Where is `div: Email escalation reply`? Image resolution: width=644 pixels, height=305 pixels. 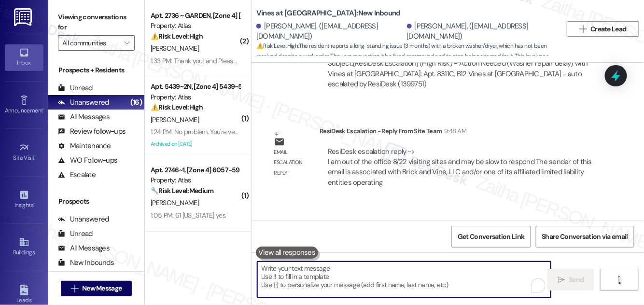 div: Email escalation reply is located at coordinates (293, 163).